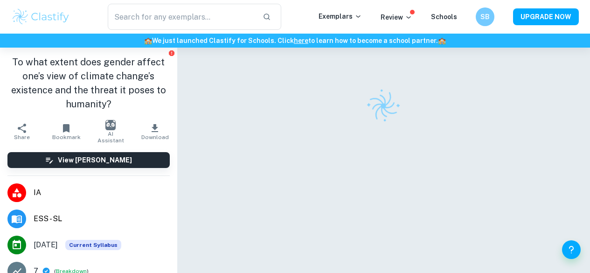 The width and height of the screenshot is (590, 273). I want to click on button: SB, so click(485, 17).